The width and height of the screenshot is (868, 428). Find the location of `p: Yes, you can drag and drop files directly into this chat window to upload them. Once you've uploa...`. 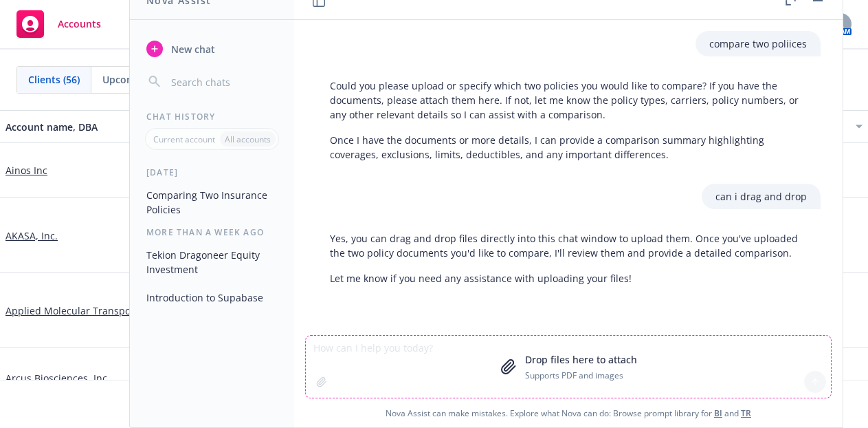

p: Yes, you can drag and drop files directly into this chat window to upload them. Once you've uploa... is located at coordinates (569, 246).